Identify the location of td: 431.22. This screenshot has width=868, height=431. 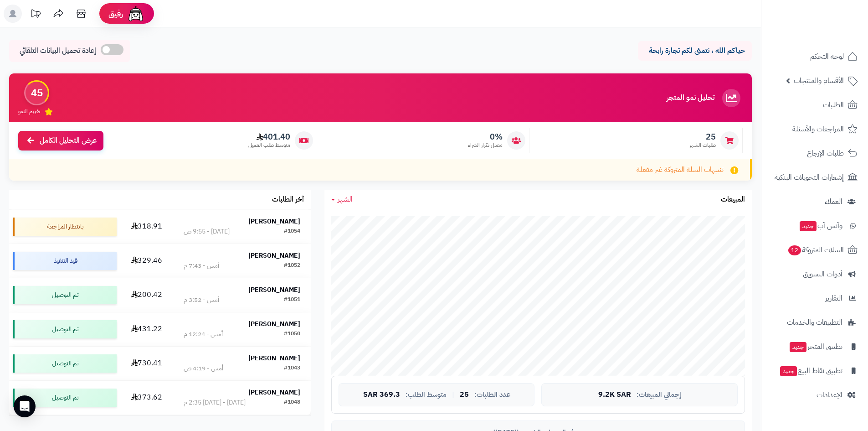
(147, 329).